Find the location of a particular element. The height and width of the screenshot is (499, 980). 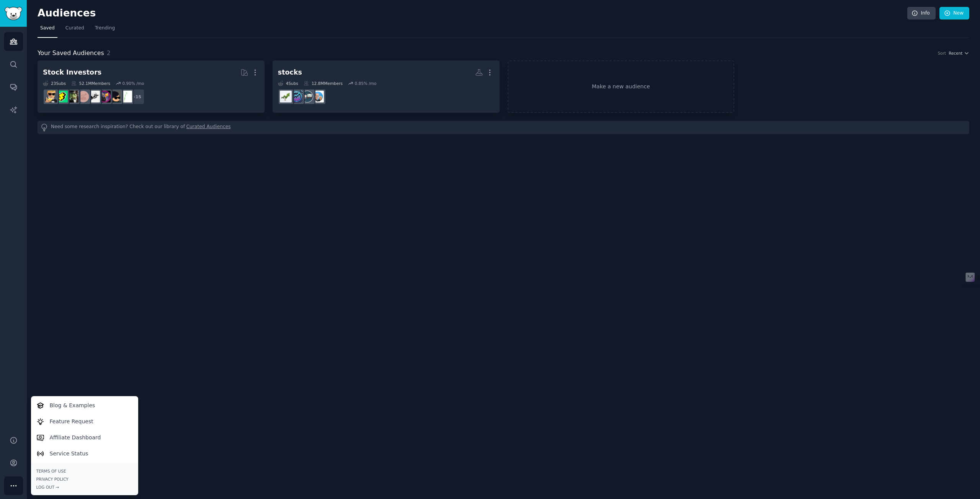

span: Curated is located at coordinates (75, 28).